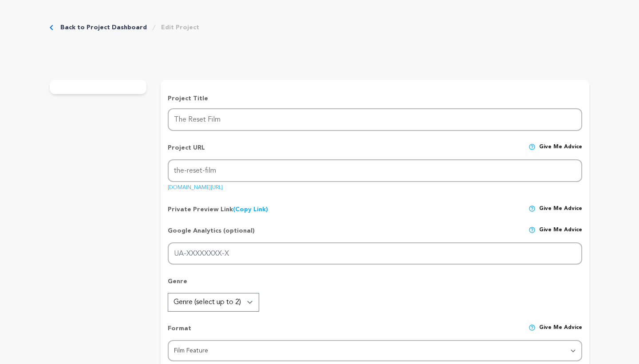 This screenshot has width=639, height=364. I want to click on input: Project Name, so click(375, 119).